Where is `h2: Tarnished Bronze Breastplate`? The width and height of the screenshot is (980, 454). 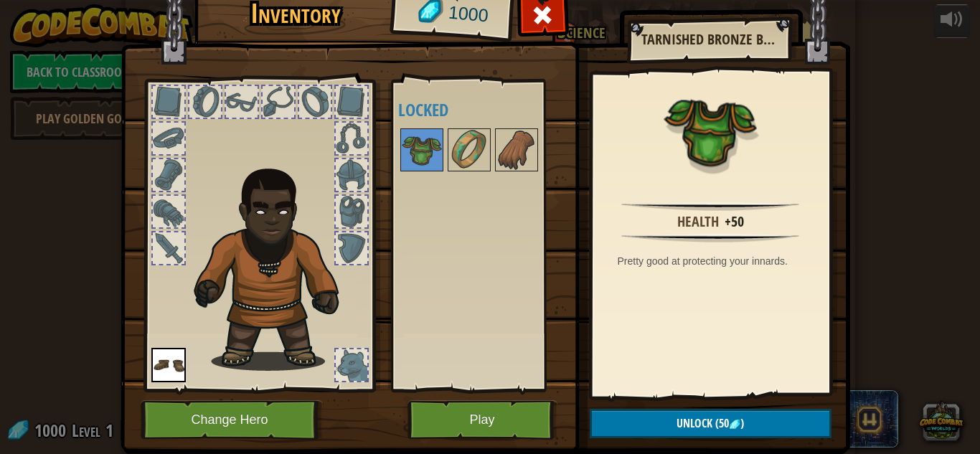 h2: Tarnished Bronze Breastplate is located at coordinates (709, 40).